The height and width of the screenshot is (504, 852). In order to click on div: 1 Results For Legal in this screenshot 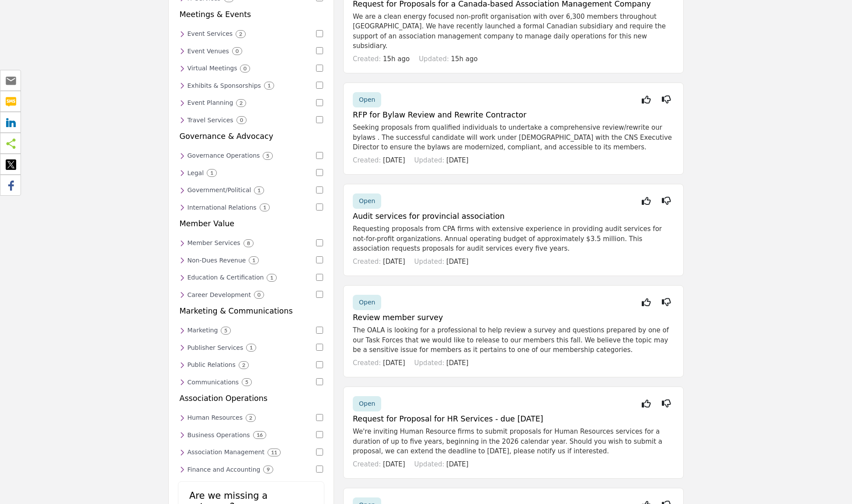, I will do `click(211, 173)`.